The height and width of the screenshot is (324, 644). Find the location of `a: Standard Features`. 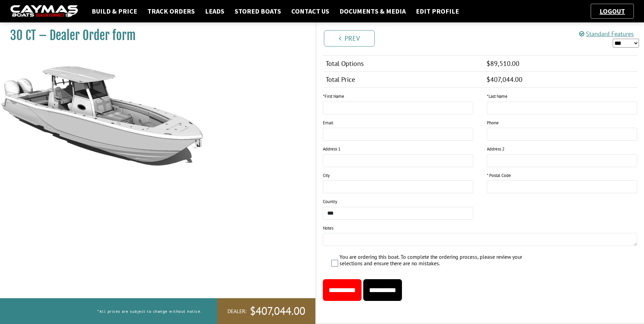

a: Standard Features is located at coordinates (607, 33).